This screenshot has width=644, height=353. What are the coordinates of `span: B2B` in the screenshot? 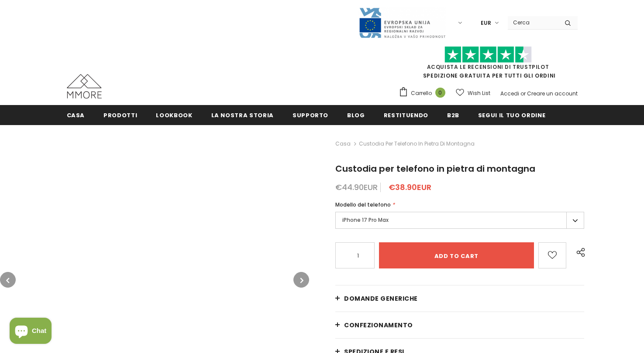 It's located at (453, 115).